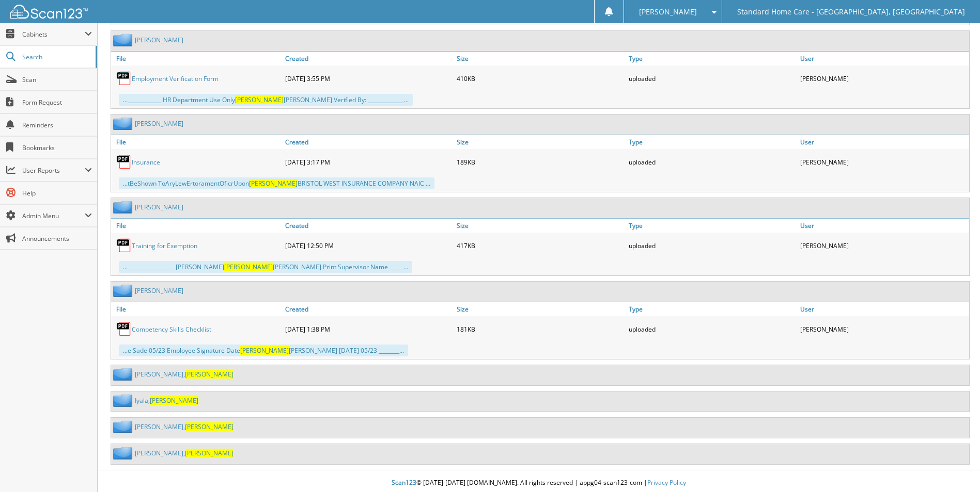 The height and width of the screenshot is (492, 980). I want to click on span: Cabinets, so click(53, 35).